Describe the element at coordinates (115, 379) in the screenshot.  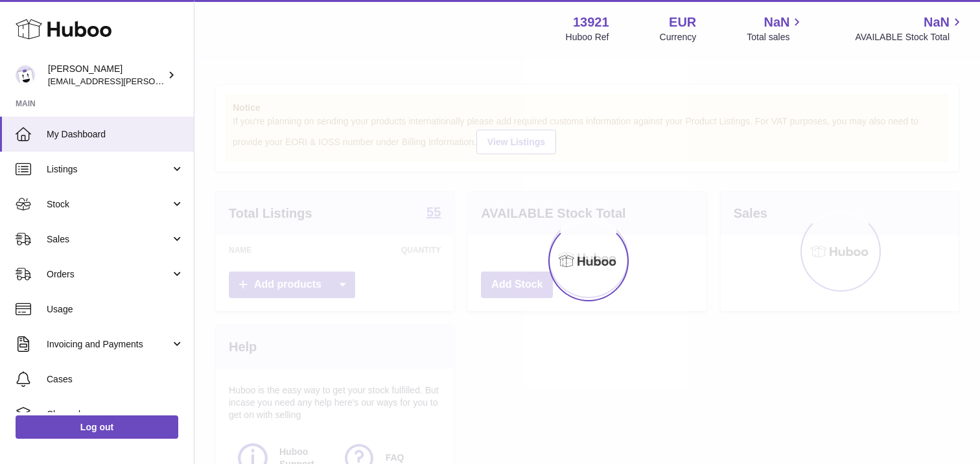
I see `span: Cases` at that location.